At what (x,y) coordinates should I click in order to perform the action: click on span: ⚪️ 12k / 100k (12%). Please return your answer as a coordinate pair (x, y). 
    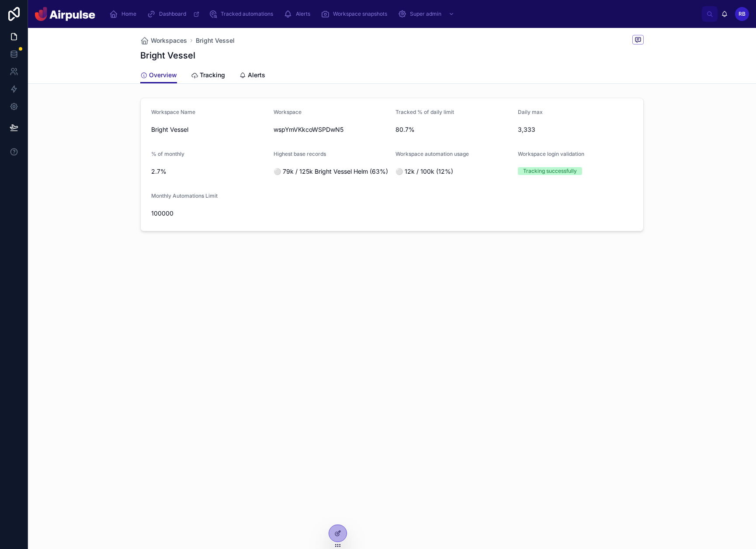
    Looking at the image, I should click on (453, 172).